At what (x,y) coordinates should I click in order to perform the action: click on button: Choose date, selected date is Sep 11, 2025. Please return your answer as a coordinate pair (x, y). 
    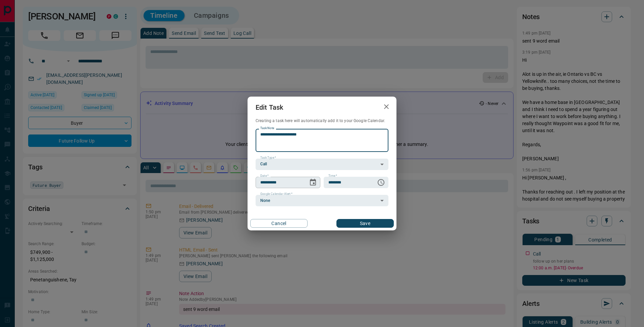
    Looking at the image, I should click on (313, 182).